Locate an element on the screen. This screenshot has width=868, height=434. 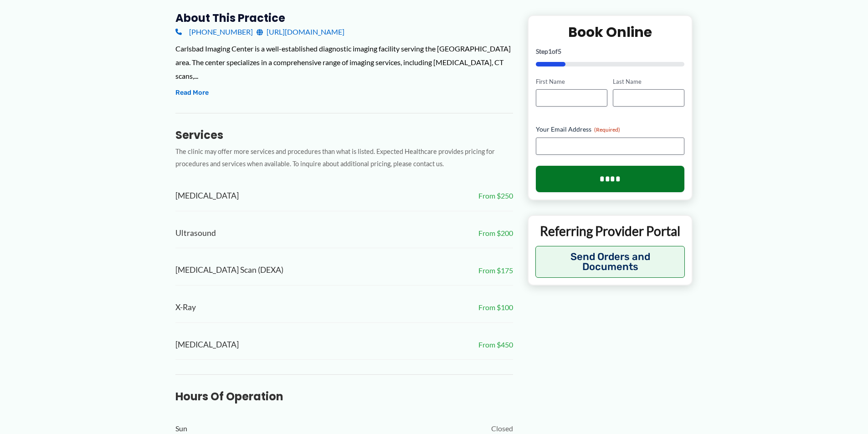
span: 1 is located at coordinates (550, 50).